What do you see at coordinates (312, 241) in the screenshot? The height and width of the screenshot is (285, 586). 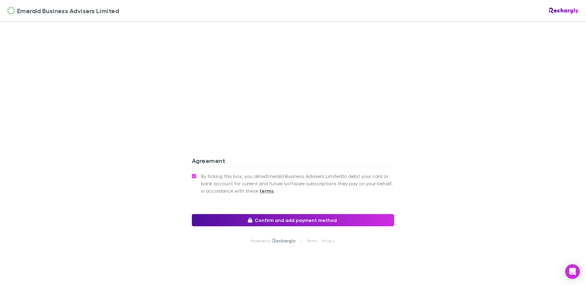 I see `p: Terms` at bounding box center [312, 241].